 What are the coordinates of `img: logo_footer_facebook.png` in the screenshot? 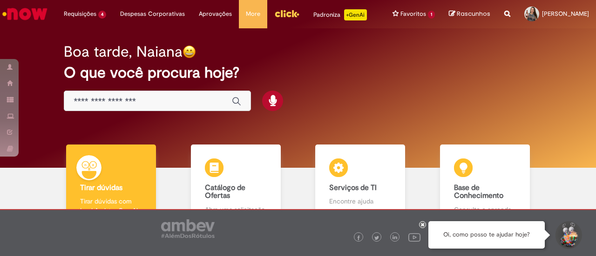 It's located at (358, 238).